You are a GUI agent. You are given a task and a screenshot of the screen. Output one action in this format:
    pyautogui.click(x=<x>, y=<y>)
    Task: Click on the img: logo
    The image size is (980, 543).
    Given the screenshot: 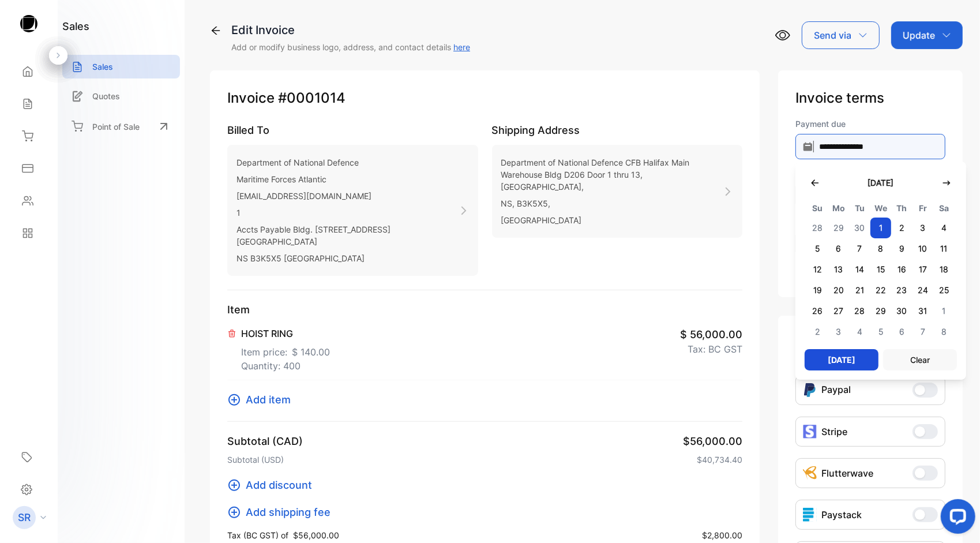 What is the action you would take?
    pyautogui.click(x=29, y=23)
    